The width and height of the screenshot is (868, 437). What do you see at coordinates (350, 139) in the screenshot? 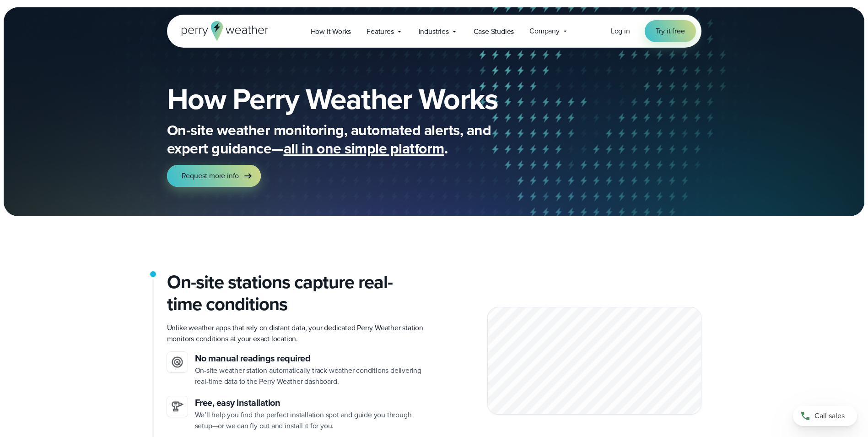
I see `p: On-site weather monitoring, automated alerts, and expert guidance— .` at bounding box center [350, 139].